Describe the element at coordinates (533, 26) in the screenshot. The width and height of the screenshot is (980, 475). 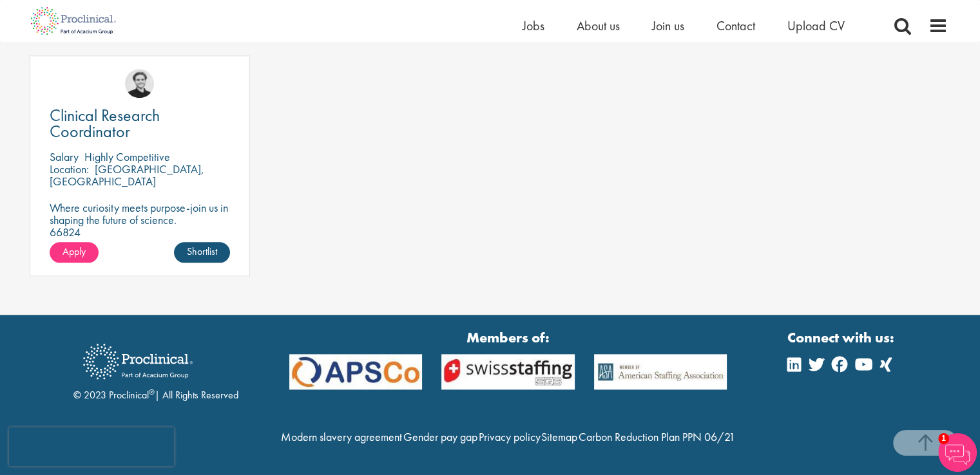
I see `span: Jobs` at that location.